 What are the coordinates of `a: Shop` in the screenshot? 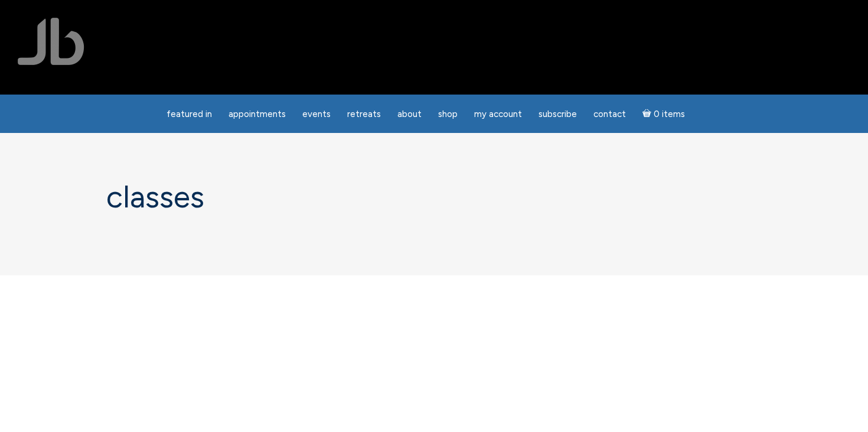 It's located at (448, 114).